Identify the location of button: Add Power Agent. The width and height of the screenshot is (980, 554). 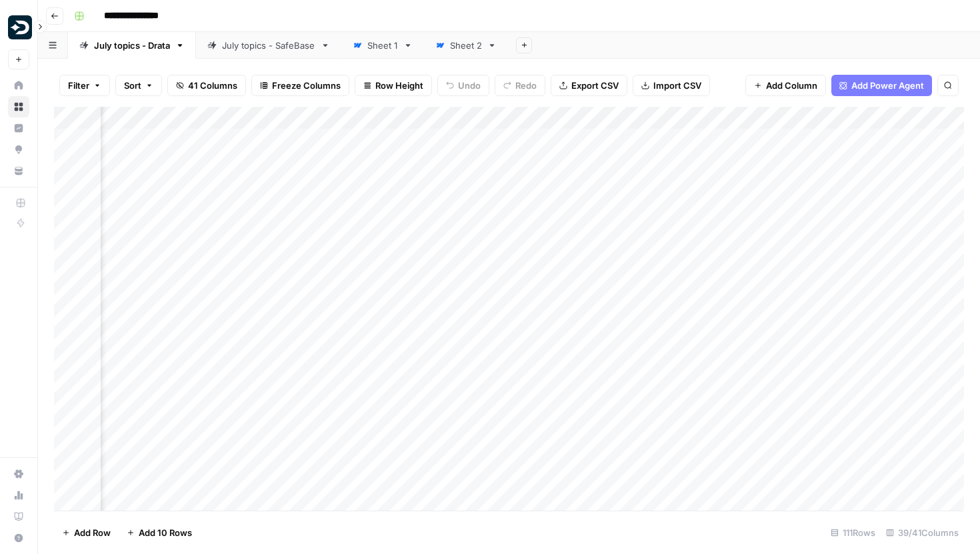
(882, 86).